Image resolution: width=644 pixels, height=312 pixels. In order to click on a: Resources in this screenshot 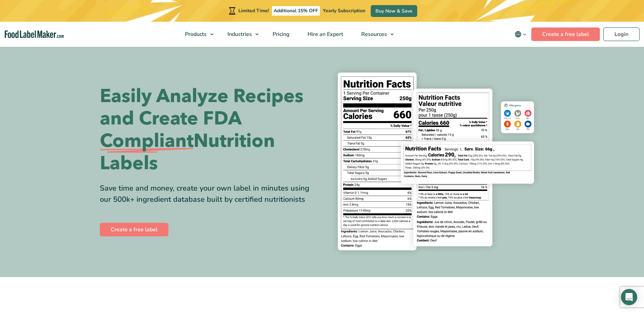, I will do `click(375, 34)`.